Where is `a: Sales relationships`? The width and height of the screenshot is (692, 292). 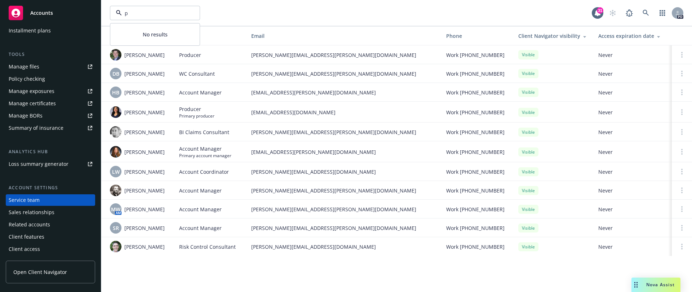
a: Sales relationships is located at coordinates (50, 212).